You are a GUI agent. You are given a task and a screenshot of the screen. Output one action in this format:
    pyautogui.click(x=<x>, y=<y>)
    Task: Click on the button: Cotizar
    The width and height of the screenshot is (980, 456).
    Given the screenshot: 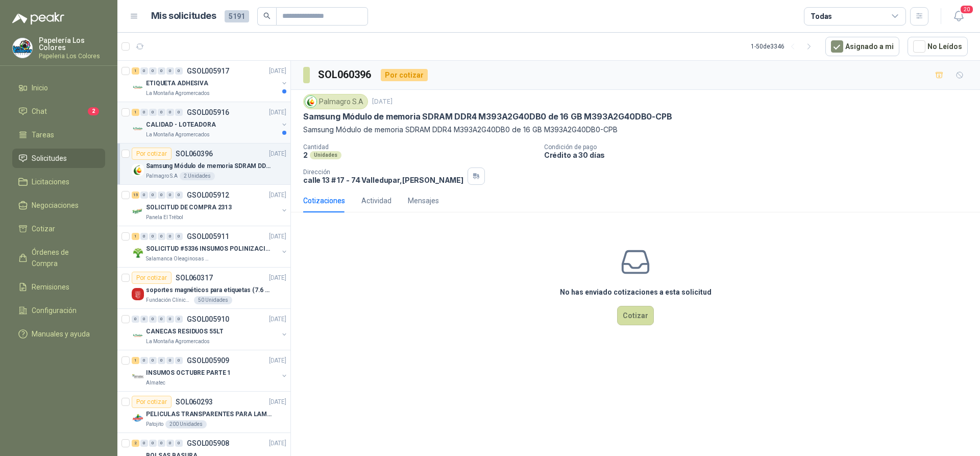 What is the action you would take?
    pyautogui.click(x=635, y=315)
    